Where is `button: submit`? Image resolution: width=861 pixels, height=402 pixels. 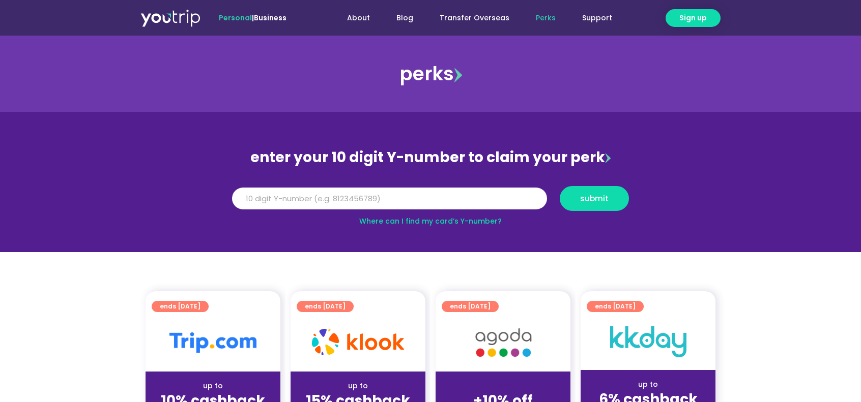
button: submit is located at coordinates (594, 198).